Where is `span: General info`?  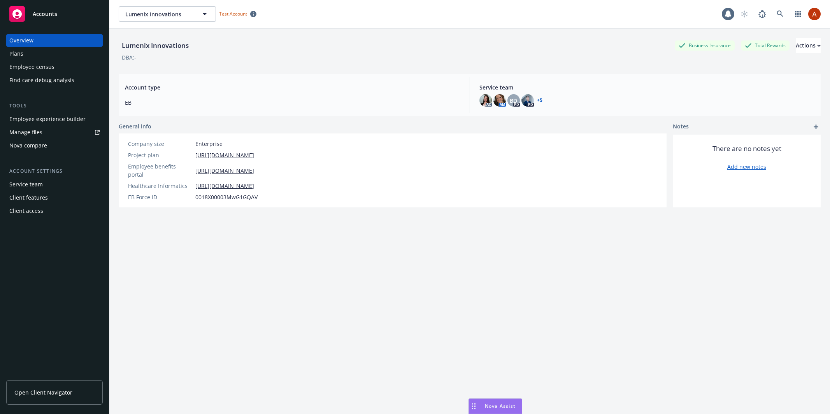
span: General info is located at coordinates (135, 126).